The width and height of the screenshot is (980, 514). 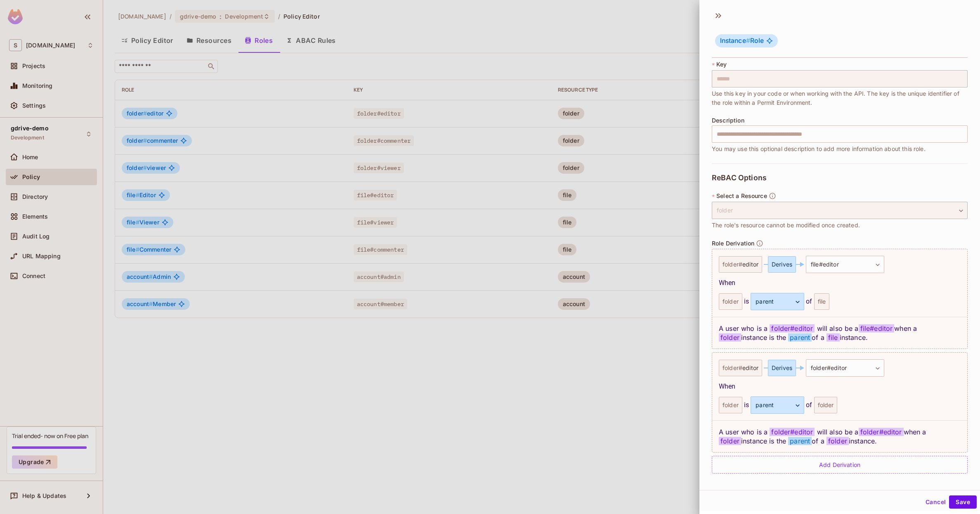 What do you see at coordinates (840, 98) in the screenshot?
I see `span: Use this key in your code or when working with the API. The key is the unique identifier of the r...` at bounding box center [840, 98].